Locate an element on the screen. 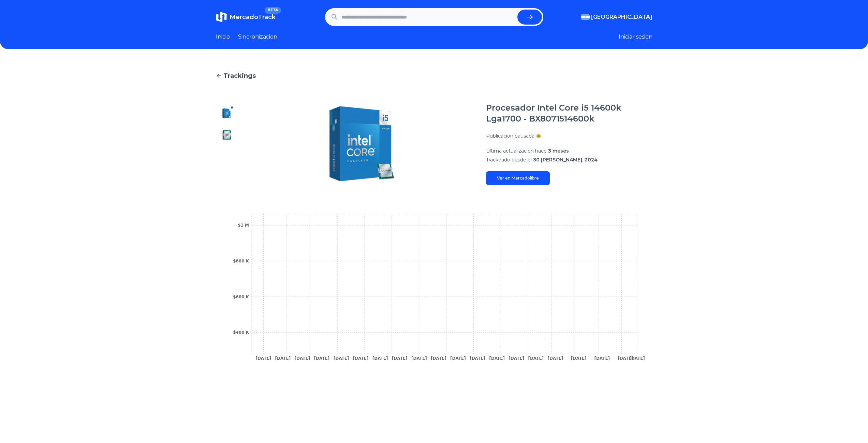 The height and width of the screenshot is (443, 868). tspan: $400 K is located at coordinates (241, 333).